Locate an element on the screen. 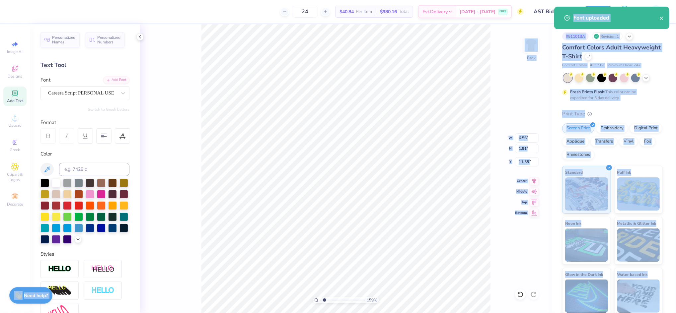  span: Est. Delivery is located at coordinates (435, 12).